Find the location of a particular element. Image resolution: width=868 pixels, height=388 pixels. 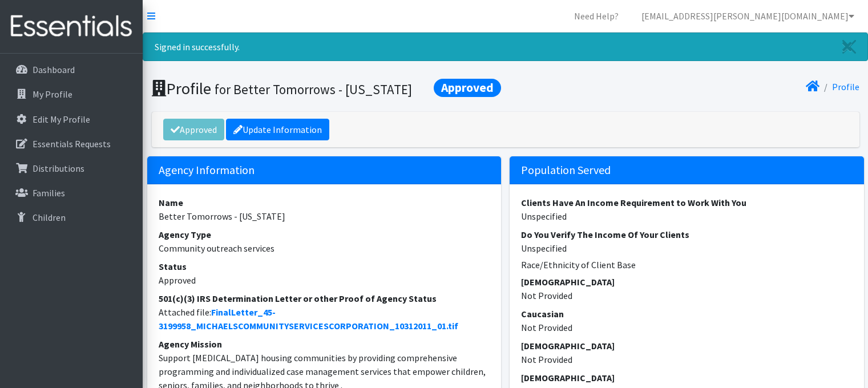

a: Profile is located at coordinates (846, 87).